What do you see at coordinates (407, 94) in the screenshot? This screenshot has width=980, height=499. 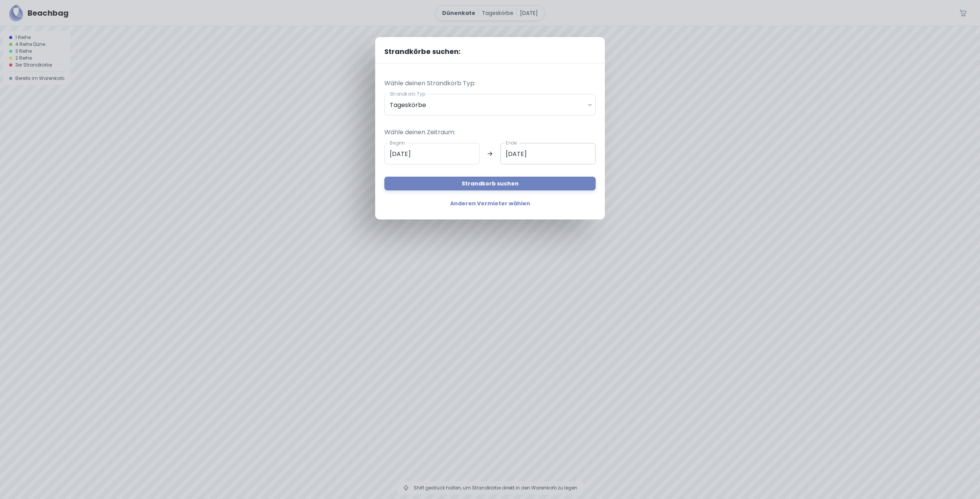 I see `label: Strandkorb Typ` at bounding box center [407, 94].